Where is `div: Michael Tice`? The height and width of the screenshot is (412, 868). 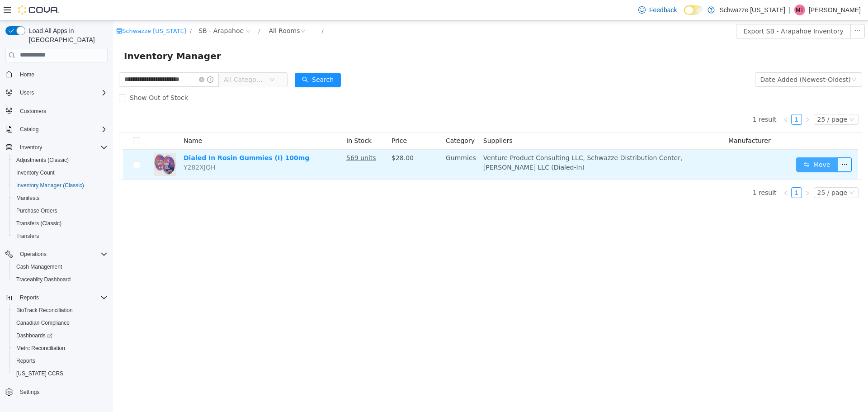
div: Michael Tice is located at coordinates (800, 10).